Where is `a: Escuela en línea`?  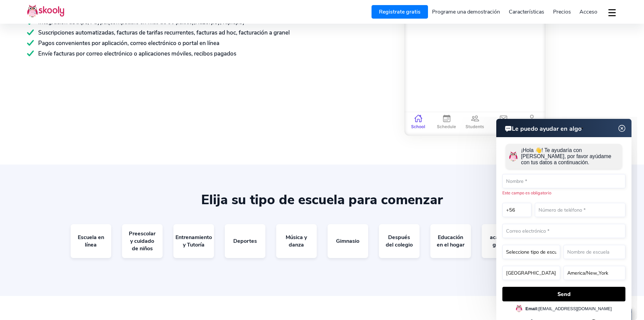
a: Escuela en línea is located at coordinates (91, 241).